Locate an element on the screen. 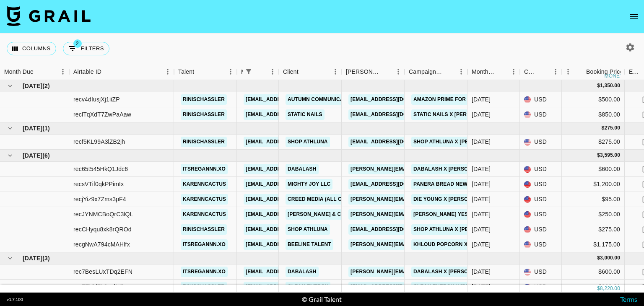 Image resolution: width=644 pixels, height=306 pixels. div: Currency is located at coordinates (531, 72).